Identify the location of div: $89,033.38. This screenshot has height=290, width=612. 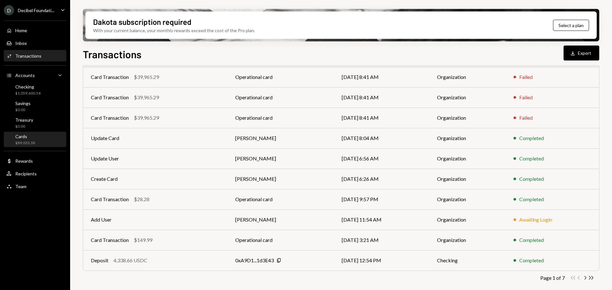
(25, 143).